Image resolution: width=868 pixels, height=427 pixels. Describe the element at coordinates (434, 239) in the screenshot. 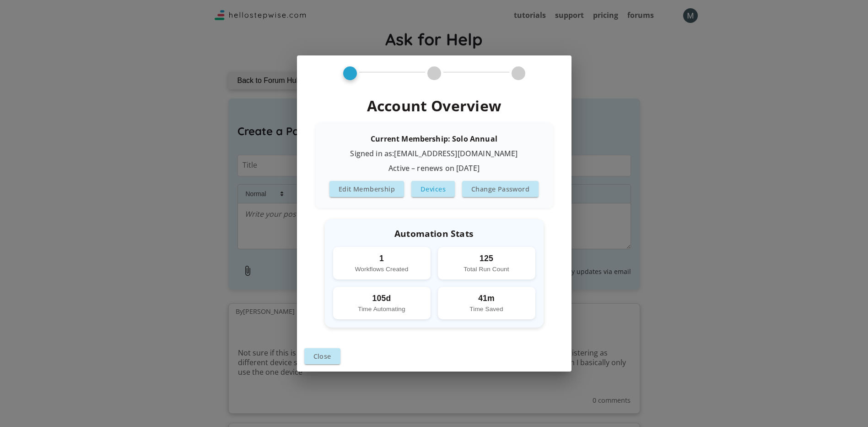

I see `p: Automation Stats` at that location.